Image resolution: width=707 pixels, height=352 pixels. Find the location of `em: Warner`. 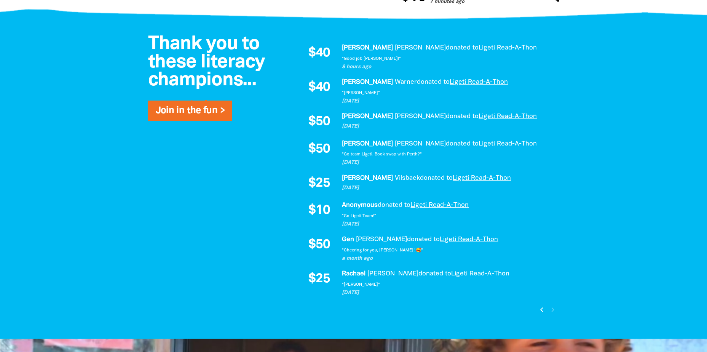

em: Warner is located at coordinates (406, 82).